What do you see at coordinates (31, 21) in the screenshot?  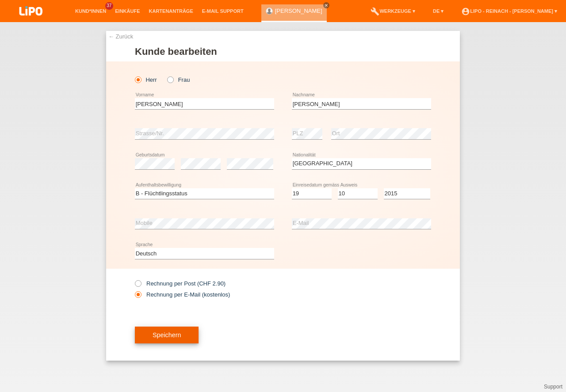 I see `a: LIPO pay` at bounding box center [31, 21].